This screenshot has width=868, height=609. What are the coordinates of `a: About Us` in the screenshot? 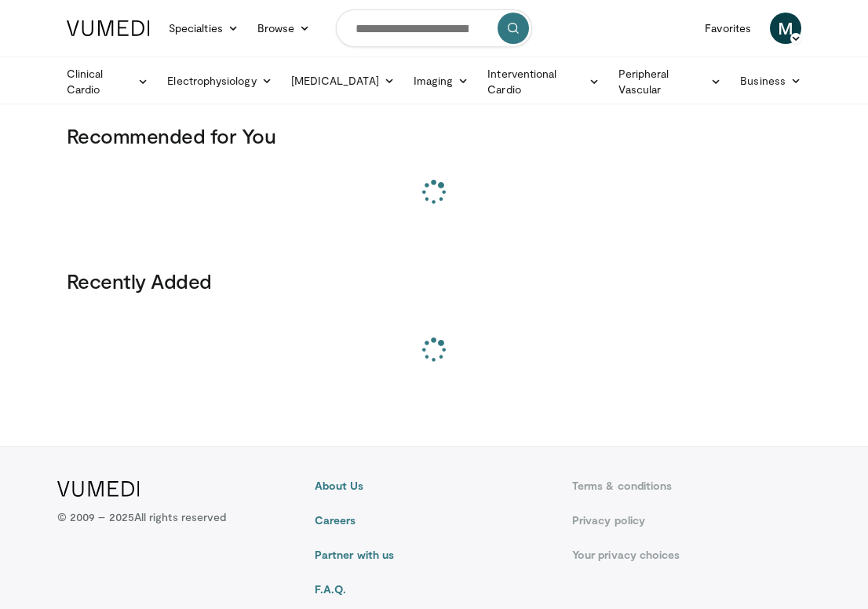 It's located at (434, 485).